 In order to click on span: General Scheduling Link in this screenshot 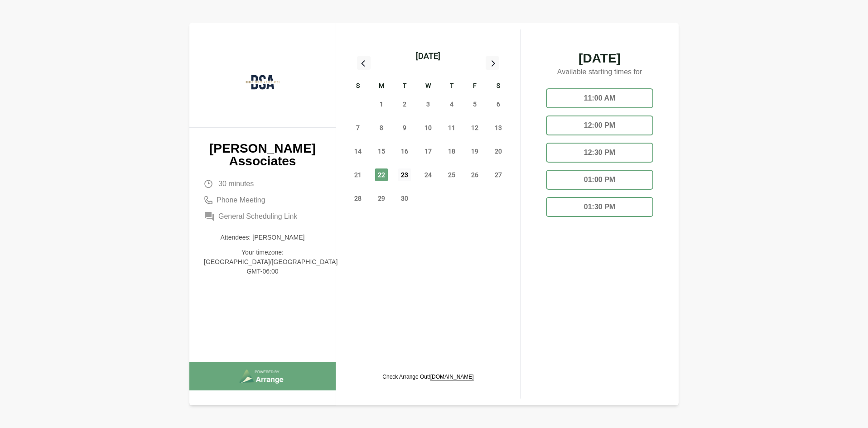, I will do `click(258, 217)`.